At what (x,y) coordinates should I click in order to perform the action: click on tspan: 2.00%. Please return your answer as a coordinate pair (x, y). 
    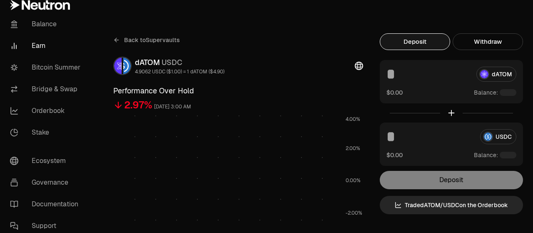
    Looking at the image, I should click on (353, 148).